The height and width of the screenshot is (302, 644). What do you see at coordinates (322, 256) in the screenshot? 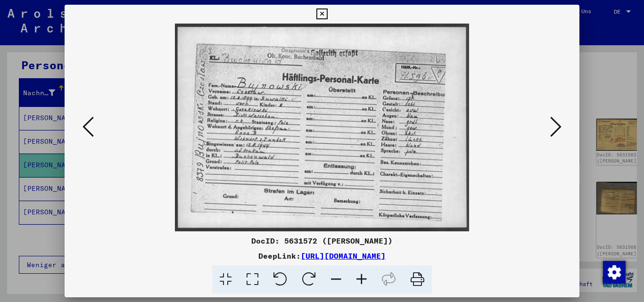
I see `div: DeepLink:` at bounding box center [322, 256].